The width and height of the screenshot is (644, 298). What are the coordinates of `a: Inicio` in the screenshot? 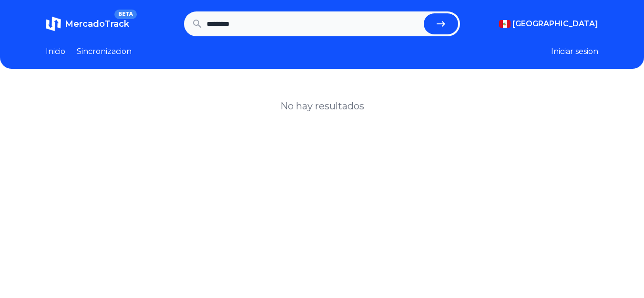 It's located at (55, 52).